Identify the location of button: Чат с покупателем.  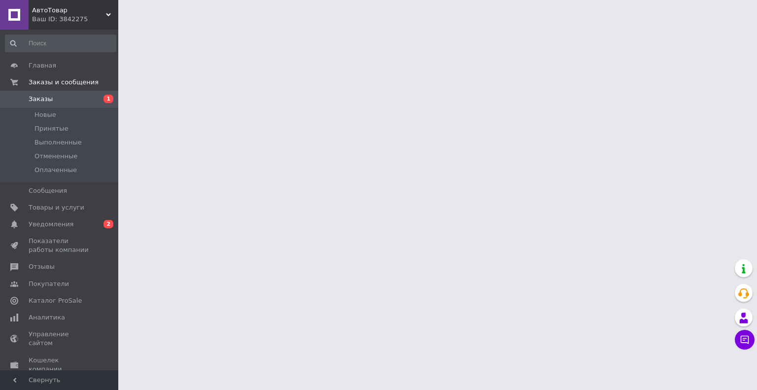
(745, 340).